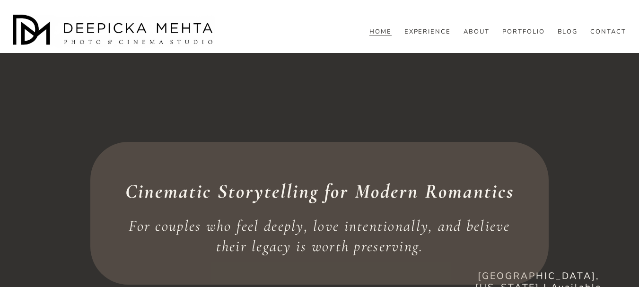  I want to click on em: Cinematic Storytelling for Modern Romantics, so click(320, 191).